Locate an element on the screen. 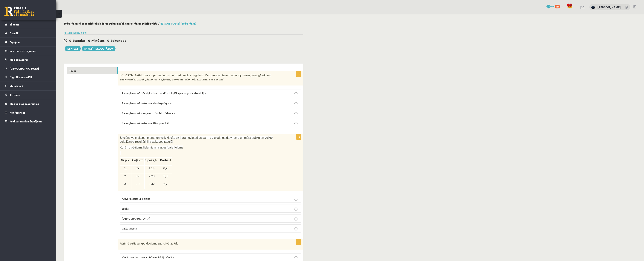 Image resolution: width=644 pixels, height=261 pixels. span: Darba rezultāti tika apkopoti tabulā! is located at coordinates (150, 141).